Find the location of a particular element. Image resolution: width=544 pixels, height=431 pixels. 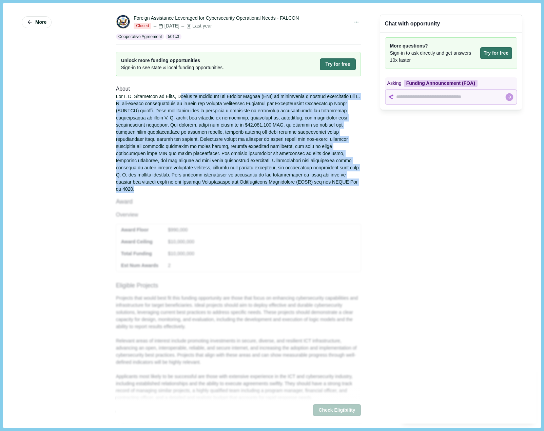

p: 501c3 is located at coordinates (173, 37).